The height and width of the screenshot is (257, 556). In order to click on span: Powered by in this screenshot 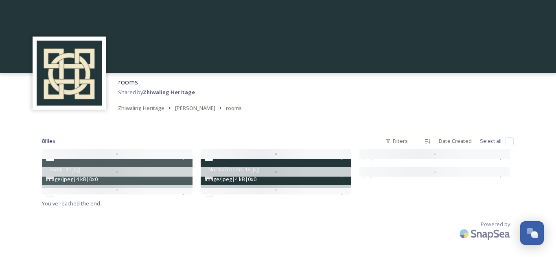, I will do `click(495, 225)`.